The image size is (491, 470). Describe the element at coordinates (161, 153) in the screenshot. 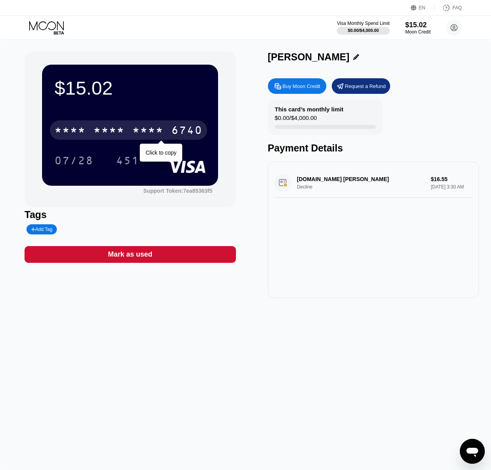

I see `div: Click to copy` at that location.